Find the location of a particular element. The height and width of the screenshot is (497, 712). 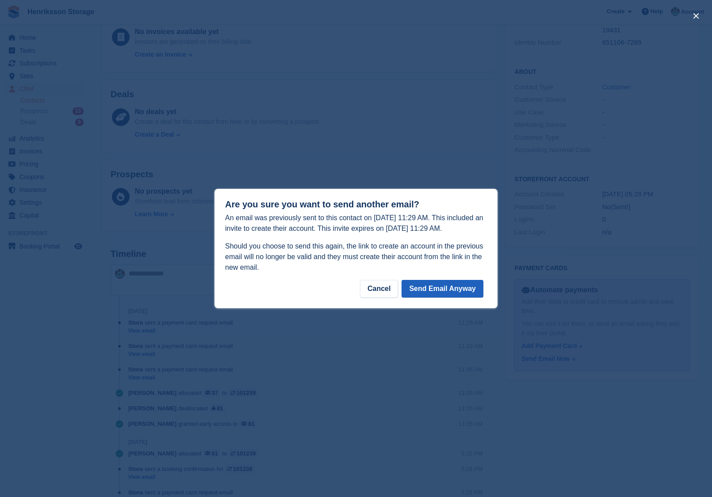

button: Send Email Anyway is located at coordinates (442, 289).